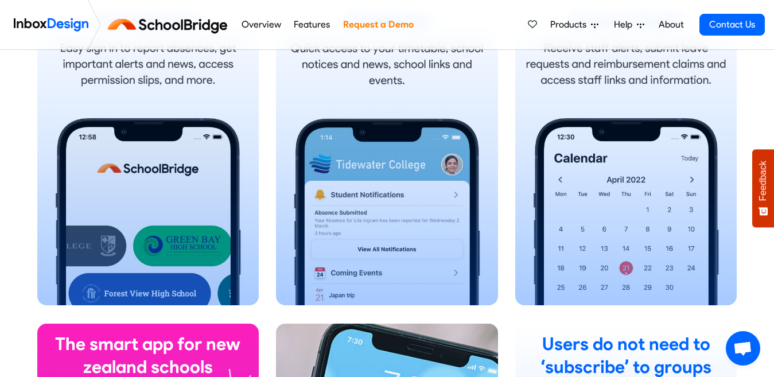 The height and width of the screenshot is (377, 774). I want to click on a: Overview, so click(261, 25).